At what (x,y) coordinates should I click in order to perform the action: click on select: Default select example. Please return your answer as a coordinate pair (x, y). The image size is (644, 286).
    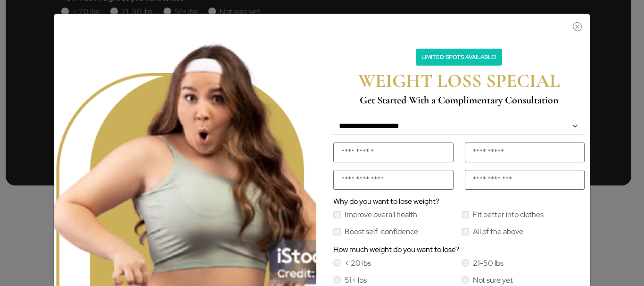
    Looking at the image, I should click on (459, 126).